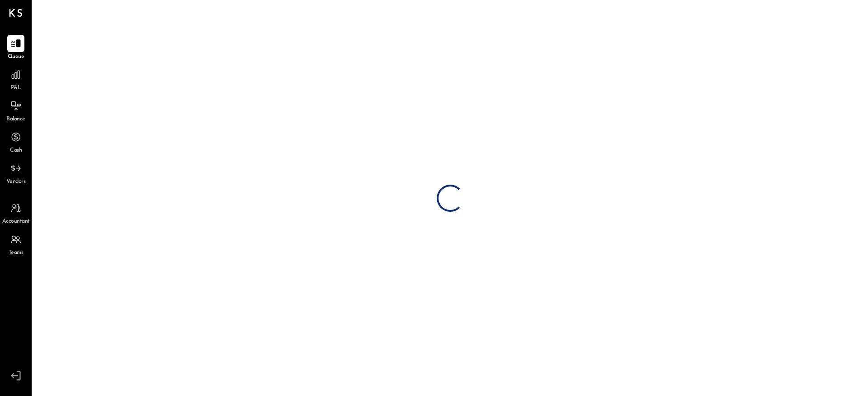 This screenshot has width=868, height=396. What do you see at coordinates (16, 213) in the screenshot?
I see `a: Accountant` at bounding box center [16, 213].